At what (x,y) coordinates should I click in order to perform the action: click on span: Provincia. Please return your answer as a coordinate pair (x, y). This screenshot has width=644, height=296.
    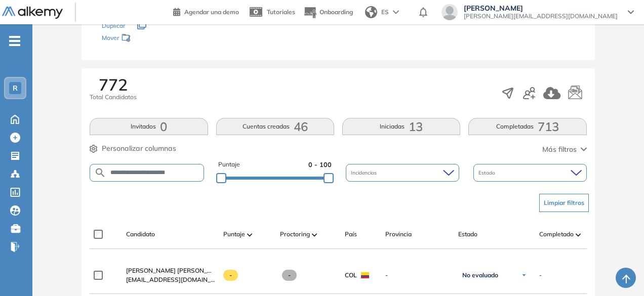
    Looking at the image, I should click on (399, 235).